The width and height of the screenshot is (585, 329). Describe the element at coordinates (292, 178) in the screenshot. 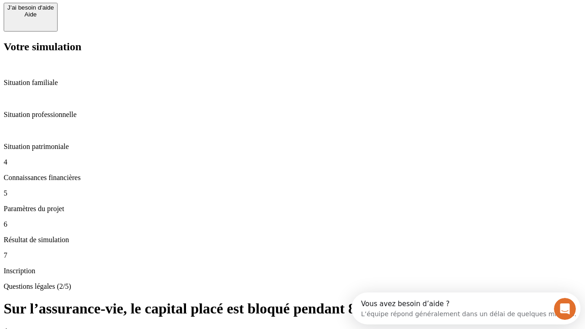

I see `p: Connaissances financières` at that location.